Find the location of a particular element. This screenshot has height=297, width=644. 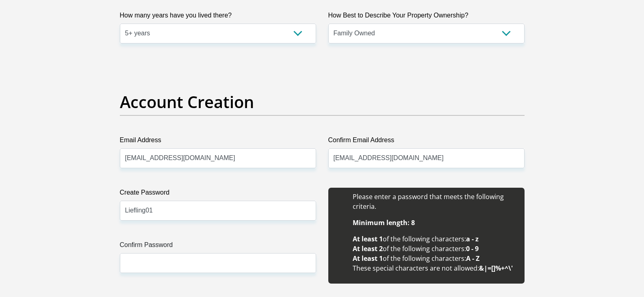

li: Please enter a password that meets the following criteria. is located at coordinates (434, 202).